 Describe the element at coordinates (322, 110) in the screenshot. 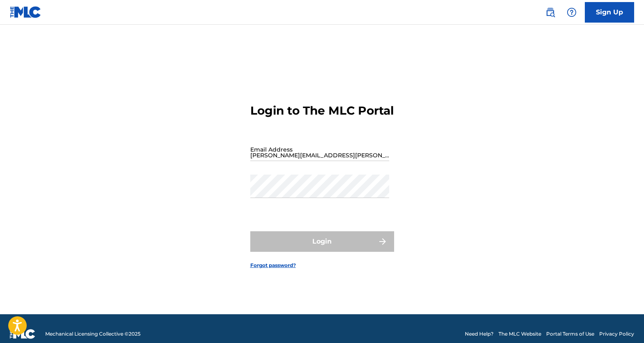

I see `h3: Login to The MLC Portal` at that location.